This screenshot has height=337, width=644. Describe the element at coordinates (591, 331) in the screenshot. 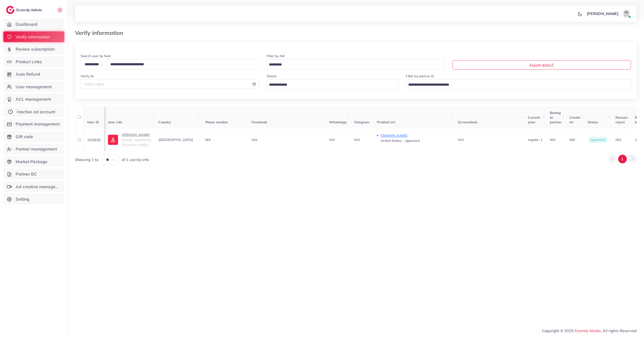

I see `span: Copyright © 2025` at that location.